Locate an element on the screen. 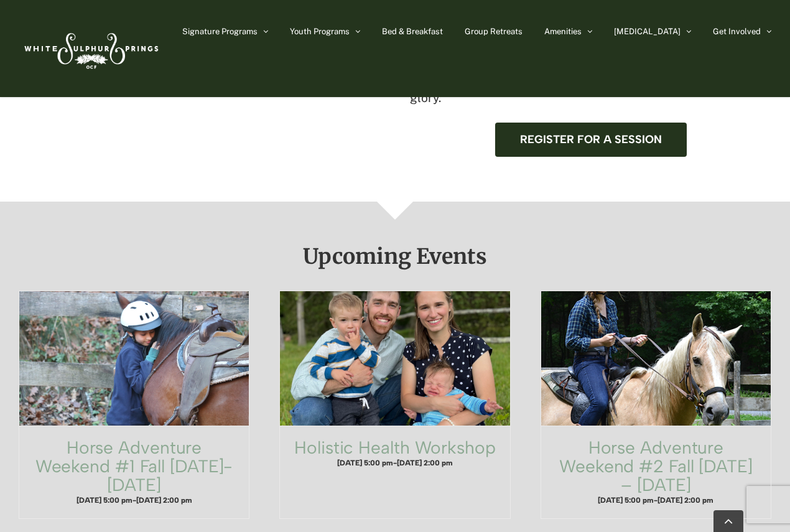  span: Amenities is located at coordinates (563, 31).